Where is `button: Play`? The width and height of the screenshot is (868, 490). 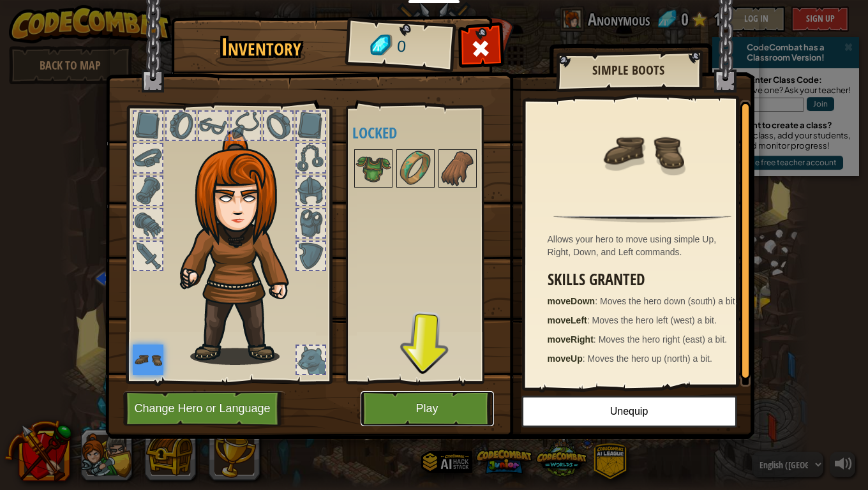
button: Play is located at coordinates (427, 408).